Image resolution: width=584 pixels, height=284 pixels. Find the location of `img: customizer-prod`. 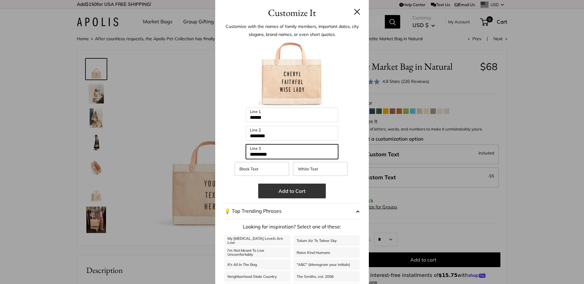

img: customizer-prod is located at coordinates (292, 74).